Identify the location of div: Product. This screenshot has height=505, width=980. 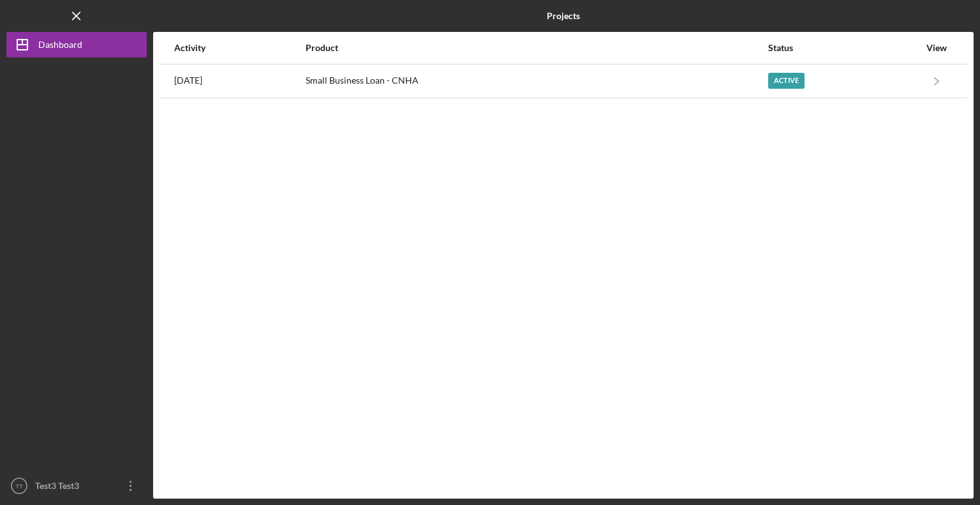
(536, 48).